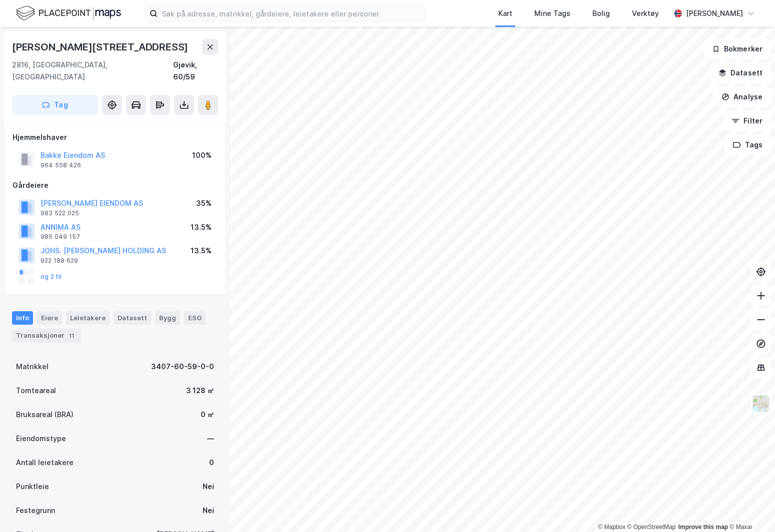  Describe the element at coordinates (46, 336) in the screenshot. I see `div: Transaksjoner` at that location.